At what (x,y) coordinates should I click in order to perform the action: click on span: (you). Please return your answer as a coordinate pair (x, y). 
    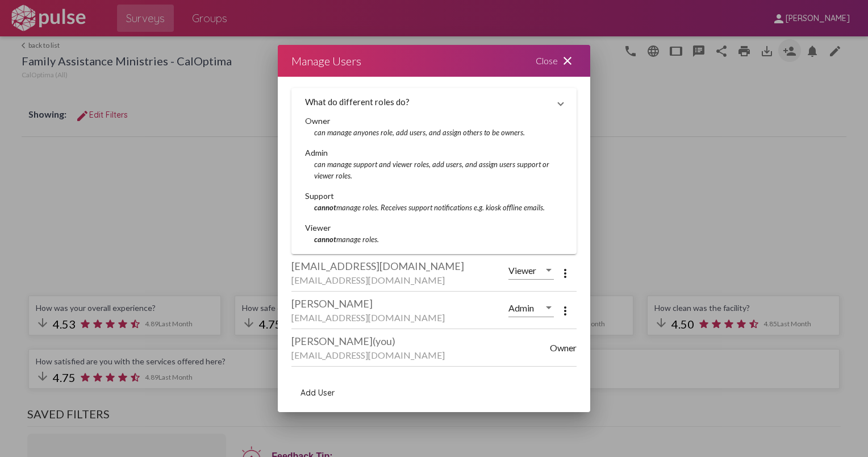
    Looking at the image, I should click on (384, 341).